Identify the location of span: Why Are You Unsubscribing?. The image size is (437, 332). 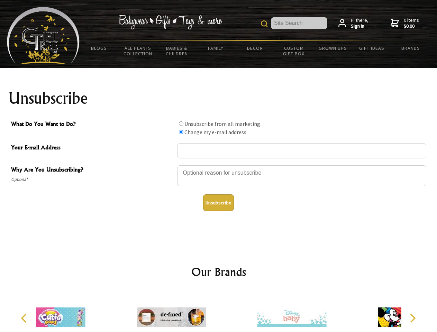
(92, 170).